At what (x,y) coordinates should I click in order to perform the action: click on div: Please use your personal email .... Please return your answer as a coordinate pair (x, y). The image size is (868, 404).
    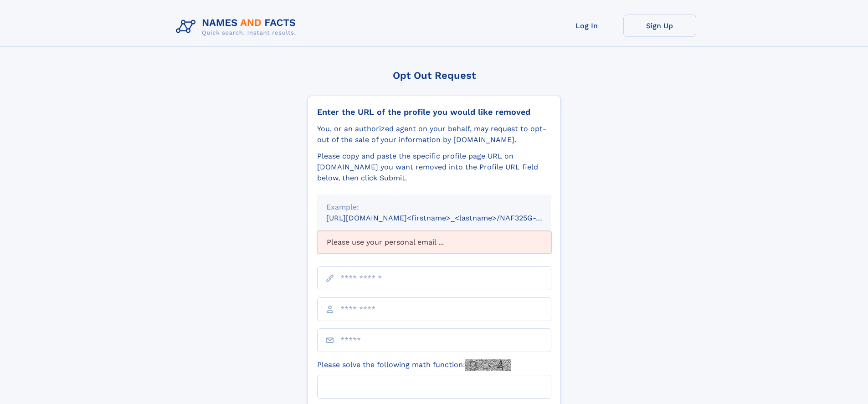
    Looking at the image, I should click on (434, 243).